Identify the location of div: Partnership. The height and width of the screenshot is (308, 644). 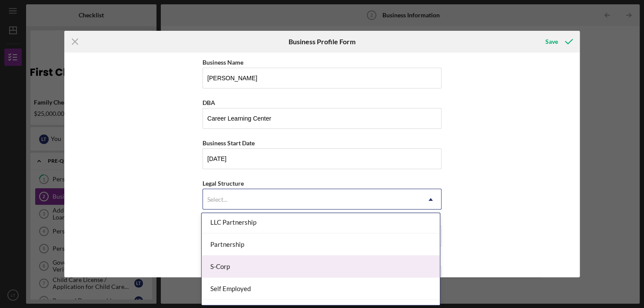
(320, 244).